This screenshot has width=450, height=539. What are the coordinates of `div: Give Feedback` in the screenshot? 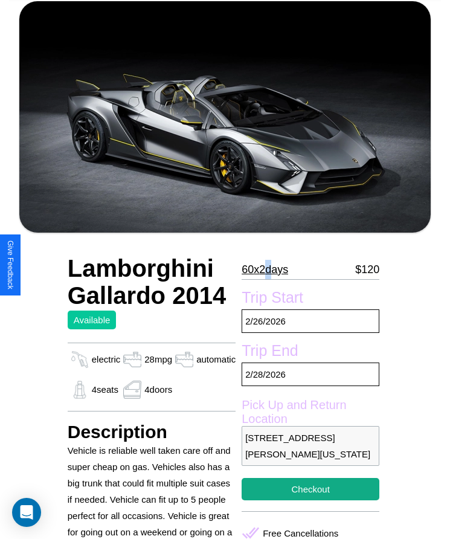 It's located at (10, 265).